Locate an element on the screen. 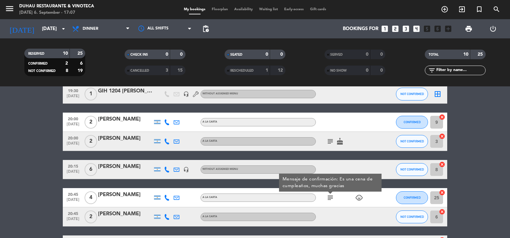  span: 1 is located at coordinates (91, 94).